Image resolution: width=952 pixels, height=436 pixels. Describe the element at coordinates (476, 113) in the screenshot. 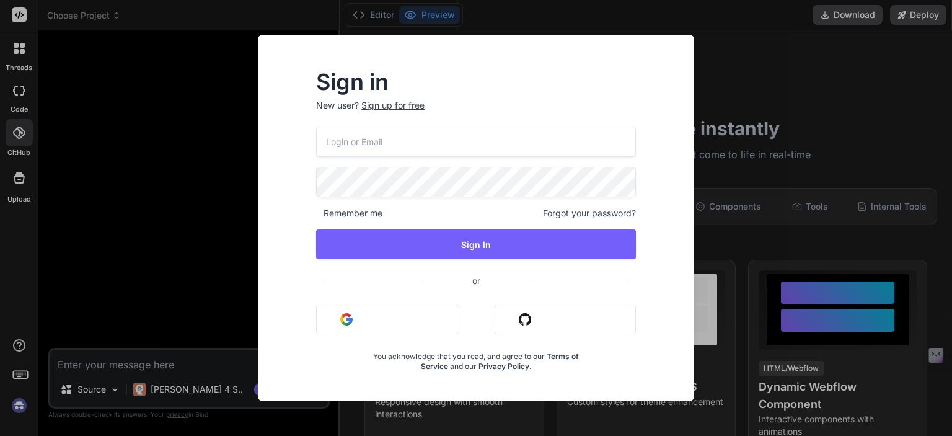

I see `p: New user?` at that location.